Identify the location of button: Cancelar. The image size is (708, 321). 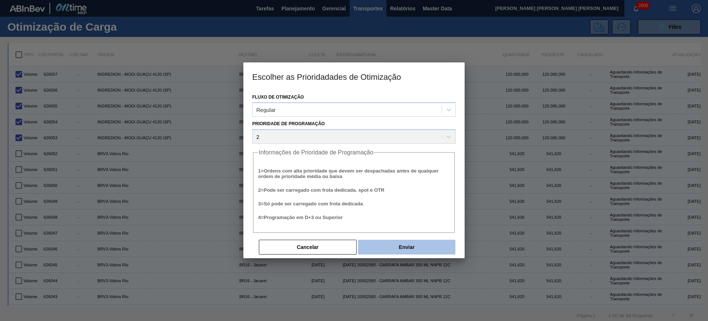
(308, 247).